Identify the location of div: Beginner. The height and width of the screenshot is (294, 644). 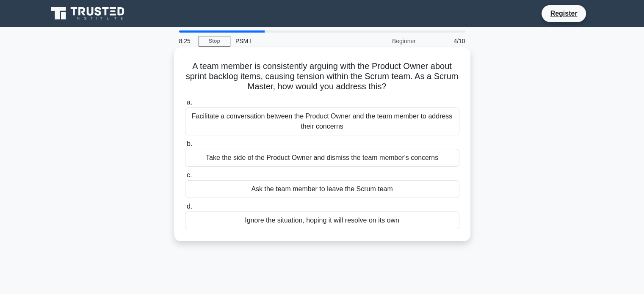
(383, 41).